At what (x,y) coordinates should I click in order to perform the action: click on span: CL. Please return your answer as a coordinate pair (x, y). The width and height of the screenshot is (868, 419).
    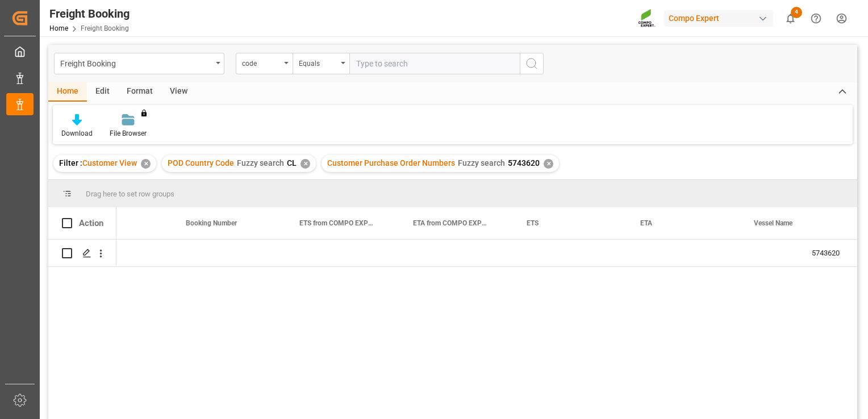
    Looking at the image, I should click on (292, 163).